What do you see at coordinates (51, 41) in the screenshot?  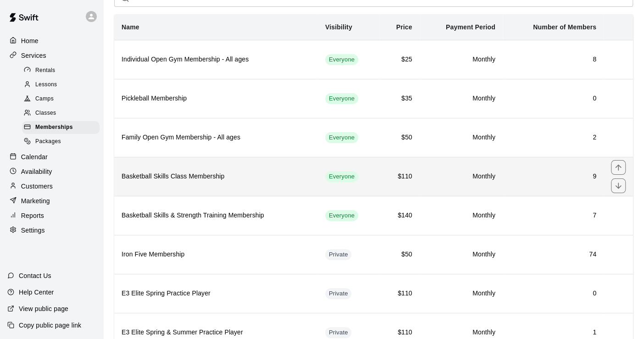 I see `a: Home` at bounding box center [51, 41].